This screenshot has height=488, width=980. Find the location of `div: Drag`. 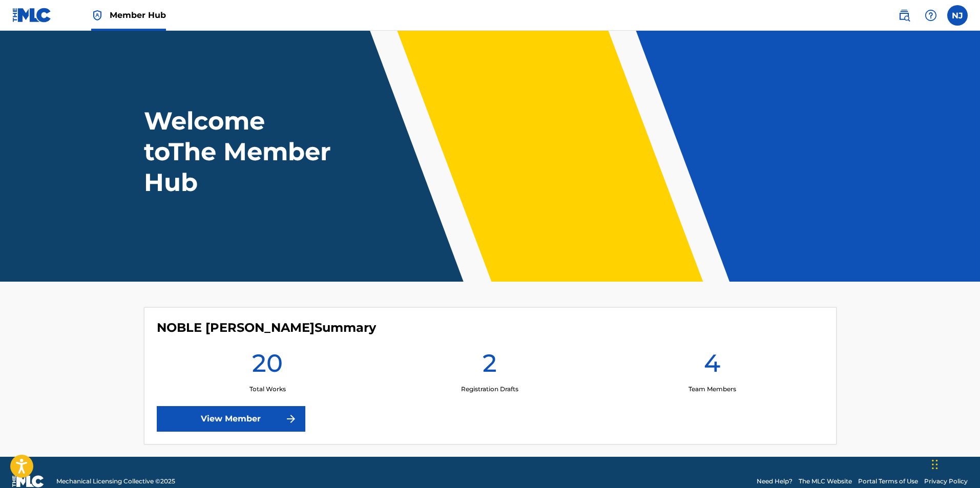

div: Drag is located at coordinates (935, 465).